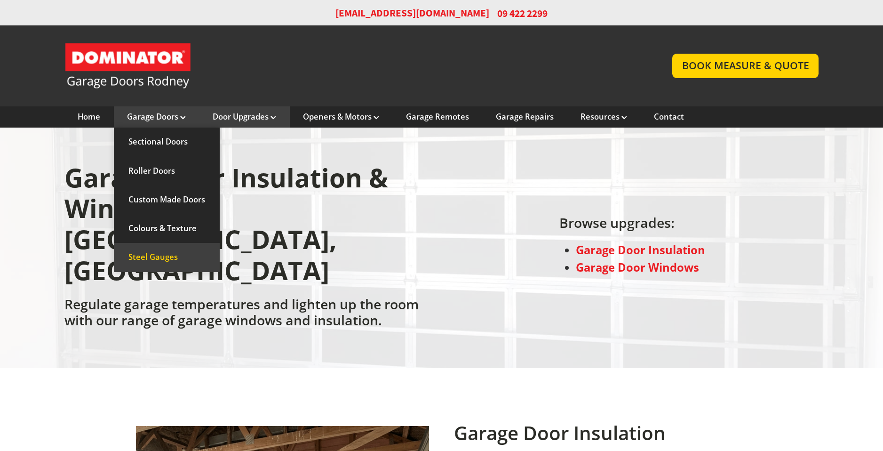  I want to click on a: Garage Remotes, so click(438, 117).